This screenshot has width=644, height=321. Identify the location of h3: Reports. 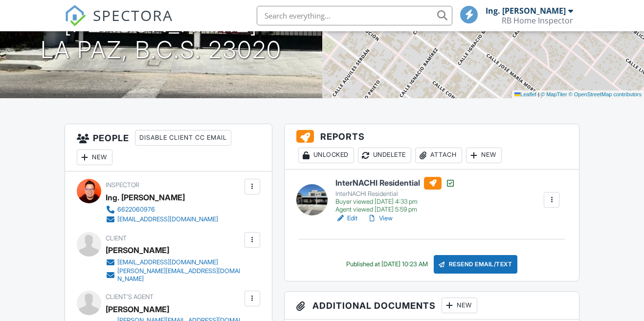
(432, 147).